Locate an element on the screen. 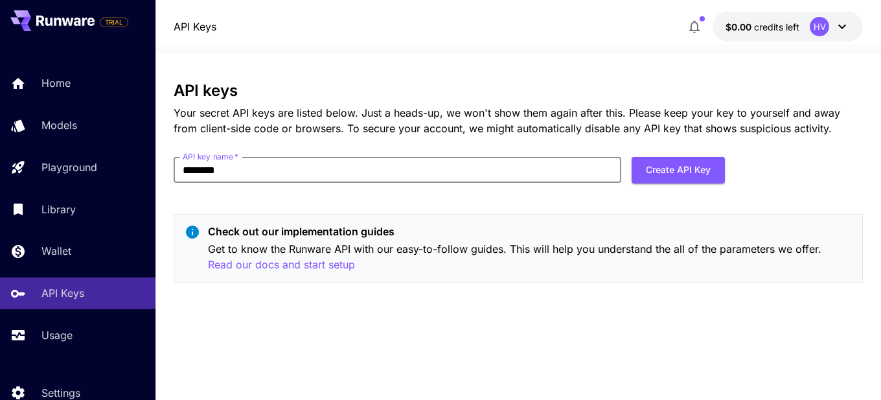 This screenshot has width=881, height=400. p: Models is located at coordinates (59, 125).